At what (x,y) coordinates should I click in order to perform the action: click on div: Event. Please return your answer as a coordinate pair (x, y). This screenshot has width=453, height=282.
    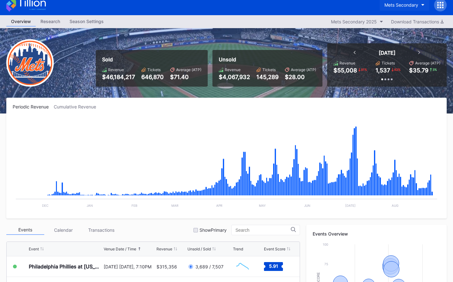
    Looking at the image, I should click on (34, 249).